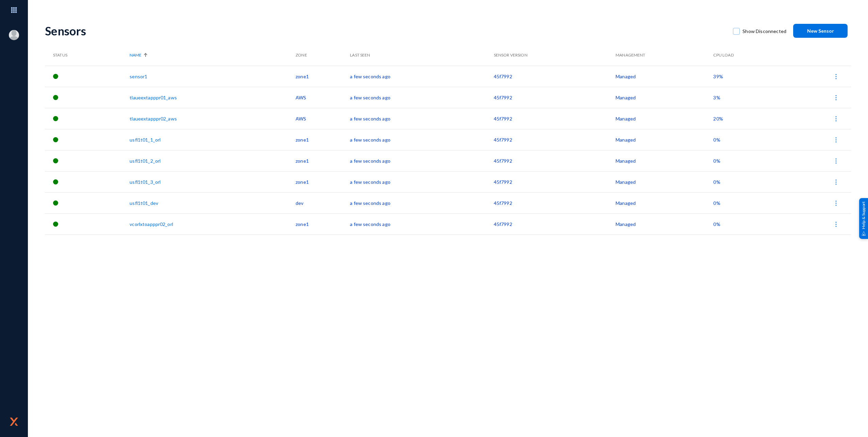 The height and width of the screenshot is (437, 868). Describe the element at coordinates (323, 203) in the screenshot. I see `td: dev` at that location.